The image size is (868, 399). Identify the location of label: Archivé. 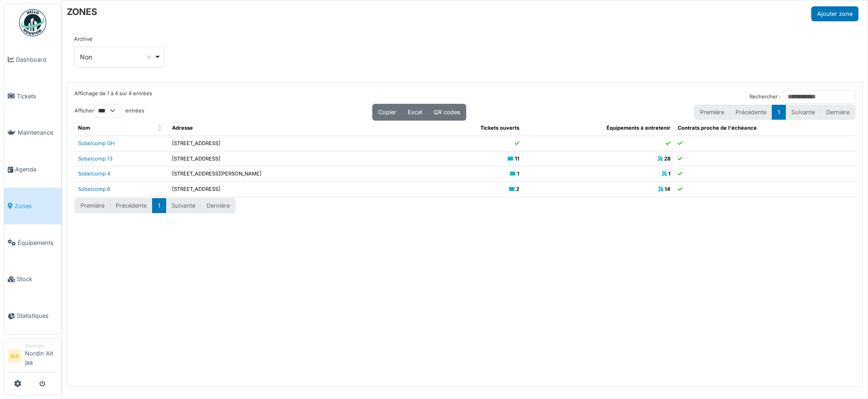
(83, 39).